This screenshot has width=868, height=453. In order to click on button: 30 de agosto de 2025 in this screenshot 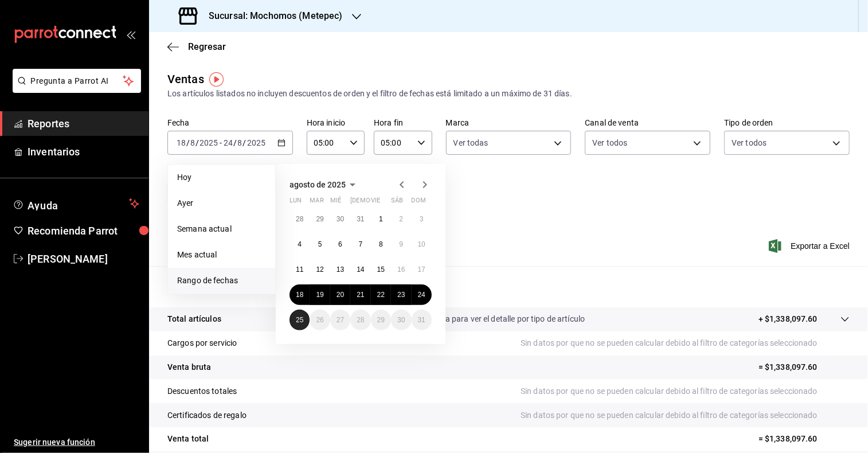, I will do `click(401, 320)`.